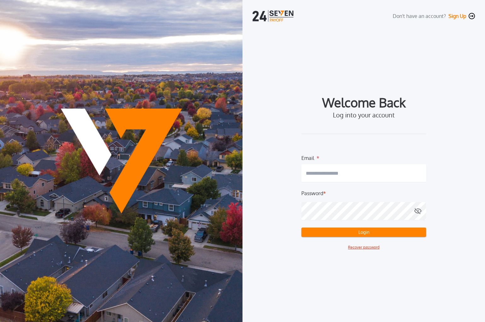 The height and width of the screenshot is (322, 485). What do you see at coordinates (364, 211) in the screenshot?
I see `input: Password*` at bounding box center [364, 211].